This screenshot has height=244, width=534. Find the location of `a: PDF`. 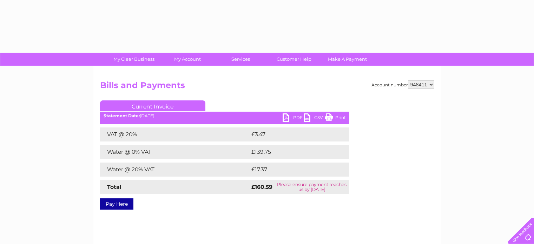

a: PDF is located at coordinates (293, 118).